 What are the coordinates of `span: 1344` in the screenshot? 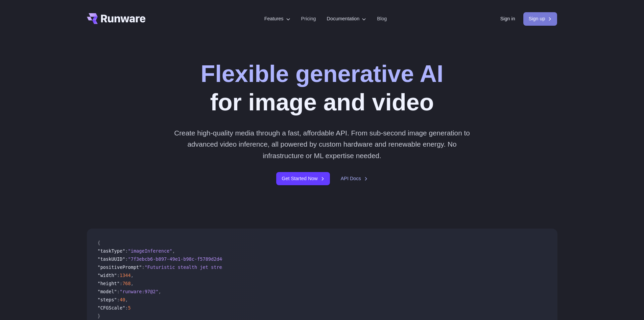 It's located at (125, 275).